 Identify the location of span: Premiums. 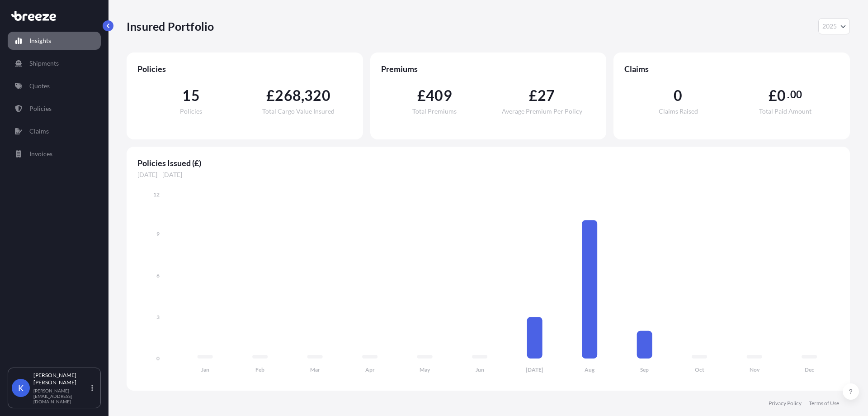
(488, 69).